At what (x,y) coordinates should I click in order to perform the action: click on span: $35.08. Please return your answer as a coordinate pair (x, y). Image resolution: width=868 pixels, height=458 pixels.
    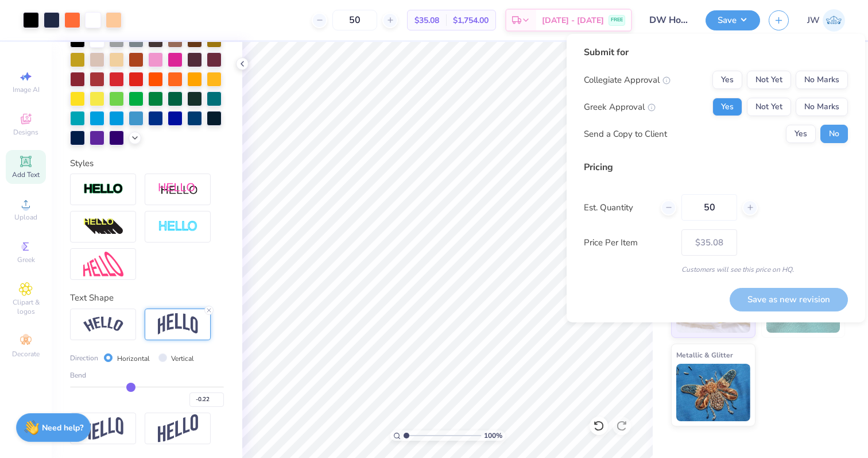
    Looking at the image, I should click on (426, 20).